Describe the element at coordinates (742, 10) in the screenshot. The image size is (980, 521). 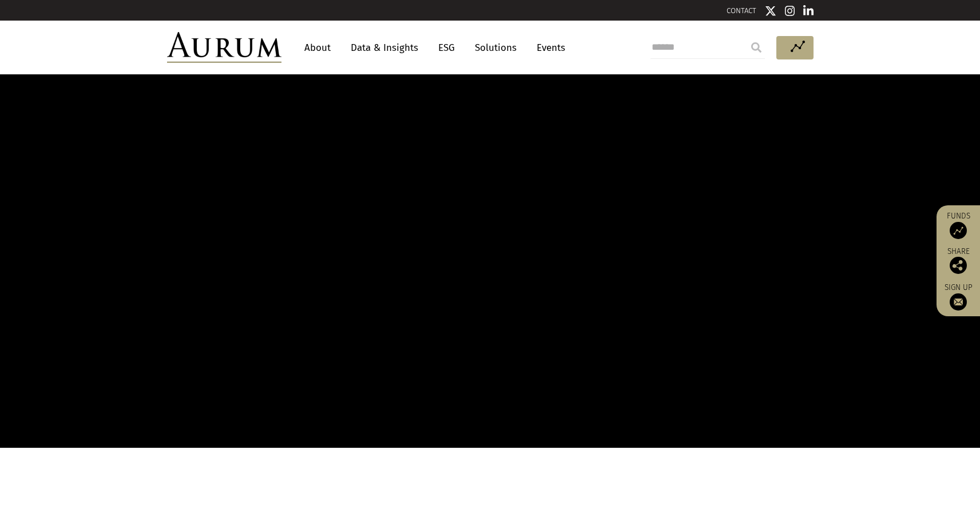
I see `a: CONTACT` at that location.